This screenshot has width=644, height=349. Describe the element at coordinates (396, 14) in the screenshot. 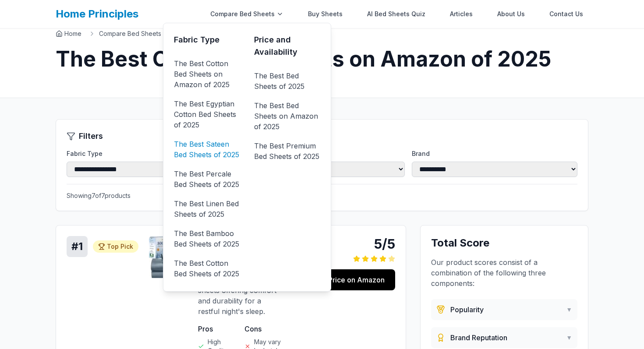

I see `a: AI Bed Sheets Quiz` at that location.